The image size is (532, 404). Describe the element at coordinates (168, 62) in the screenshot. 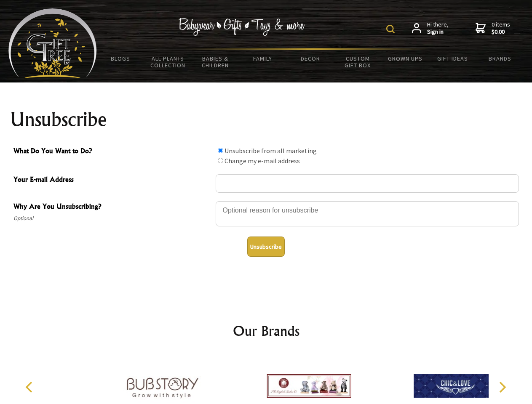

I see `a: All Plants Collection` at that location.